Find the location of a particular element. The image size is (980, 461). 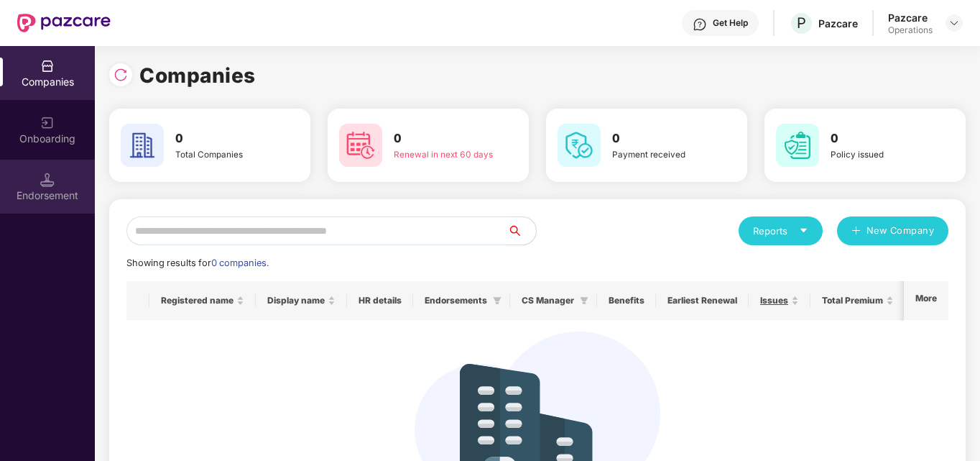

span: caret-down is located at coordinates (804, 230).